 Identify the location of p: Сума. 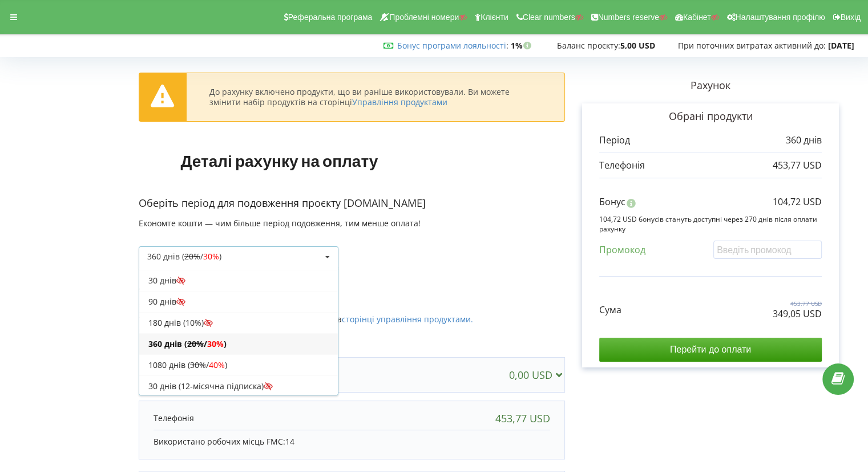
(610, 310).